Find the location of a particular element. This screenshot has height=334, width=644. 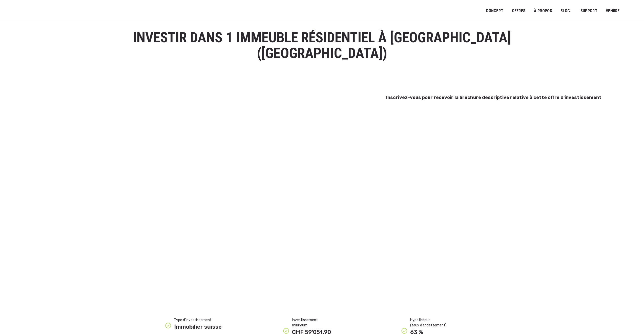

img: top-left-green is located at coordinates (381, 85).